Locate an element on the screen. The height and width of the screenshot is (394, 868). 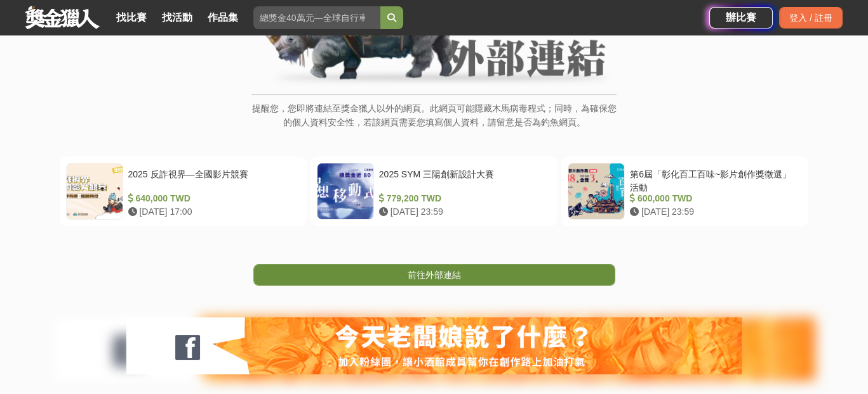
img: 127fc932-0e2d-47dc-a7d9-3a4a18f96856.jpg is located at coordinates (434, 346).